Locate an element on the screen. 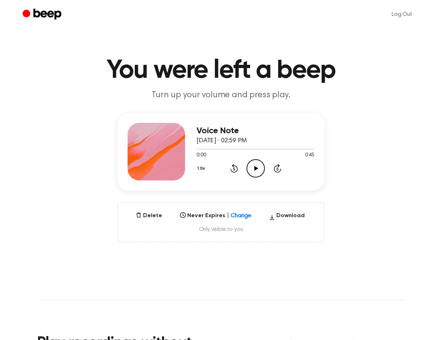 The width and height of the screenshot is (442, 340). button: Delete is located at coordinates (149, 215).